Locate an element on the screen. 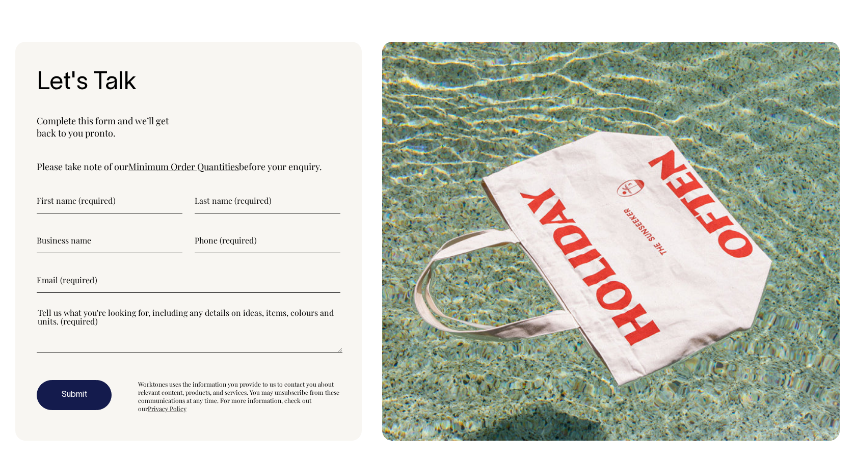 This screenshot has width=855, height=459. h3: Let's Talk is located at coordinates (188, 83).